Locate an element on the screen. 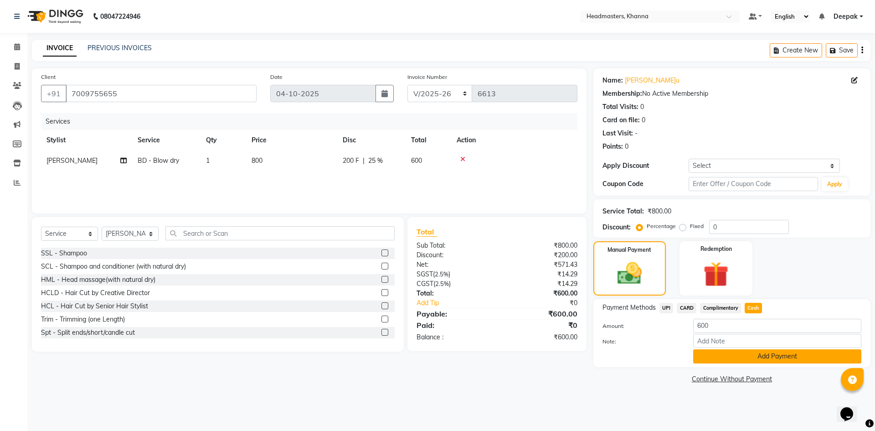 Image resolution: width=875 pixels, height=431 pixels. button: +91 is located at coordinates (54, 93).